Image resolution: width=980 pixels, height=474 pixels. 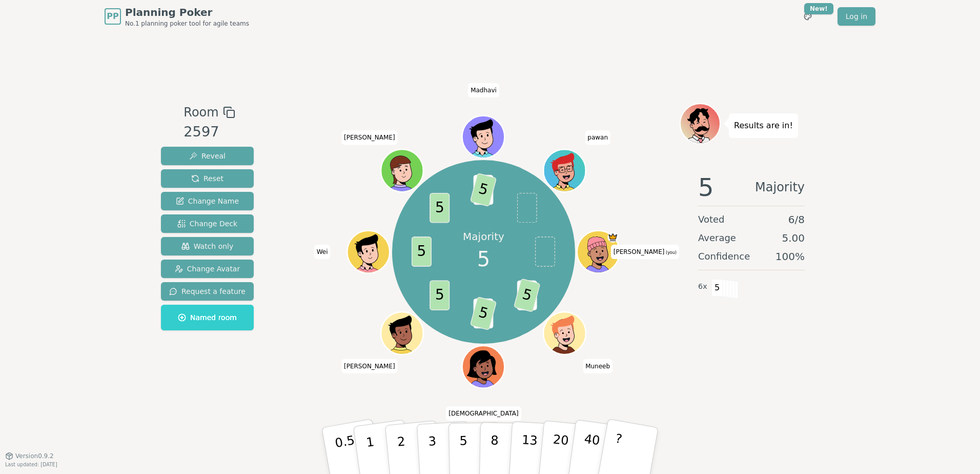 I want to click on span: No.1 planning poker tool for agile teams, so click(x=187, y=23).